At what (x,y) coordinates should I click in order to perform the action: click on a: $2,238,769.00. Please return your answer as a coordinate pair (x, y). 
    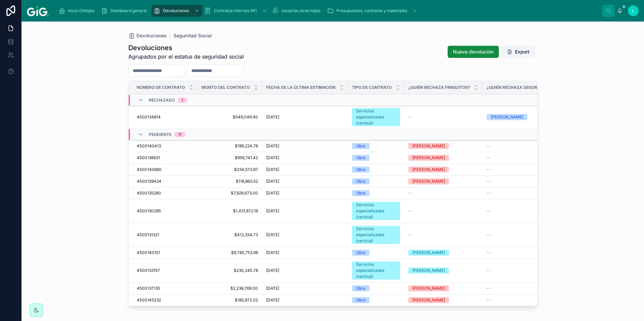
    Looking at the image, I should click on (230, 289).